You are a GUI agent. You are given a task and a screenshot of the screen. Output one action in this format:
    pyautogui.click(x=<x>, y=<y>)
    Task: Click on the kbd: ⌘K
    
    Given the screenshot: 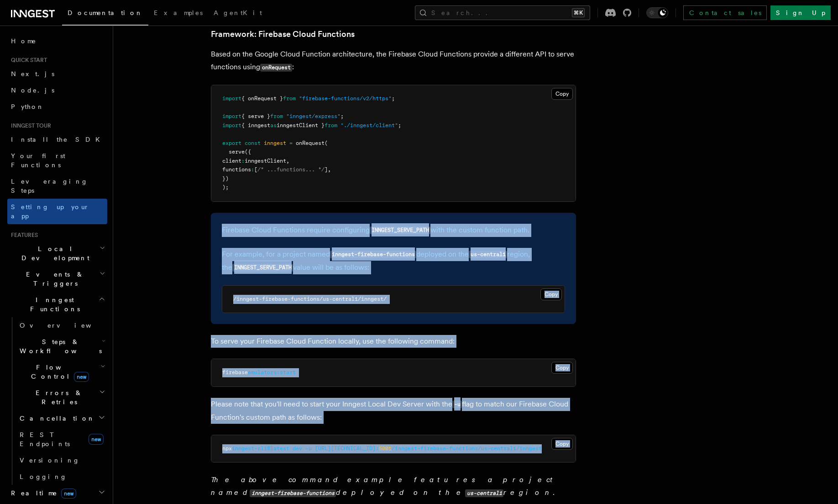 What is the action you would take?
    pyautogui.click(x=578, y=13)
    